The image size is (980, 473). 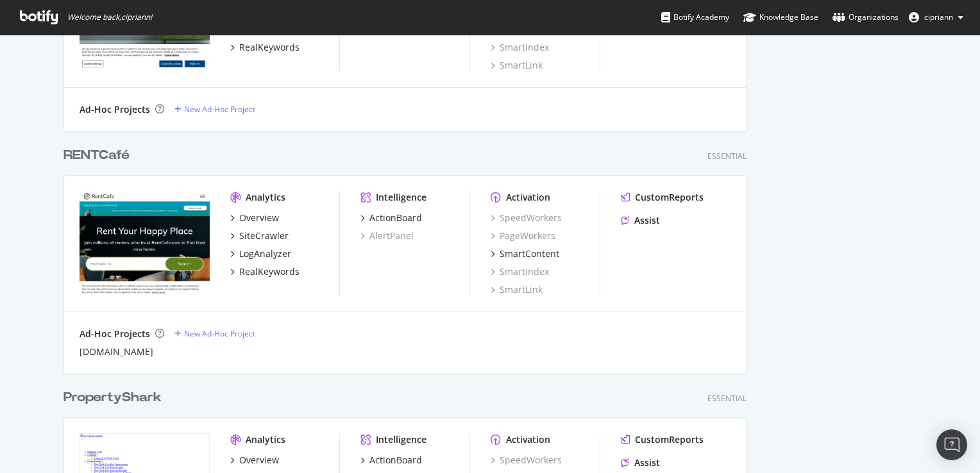 What do you see at coordinates (144, 243) in the screenshot?
I see `img: rentcafé.com` at bounding box center [144, 243].